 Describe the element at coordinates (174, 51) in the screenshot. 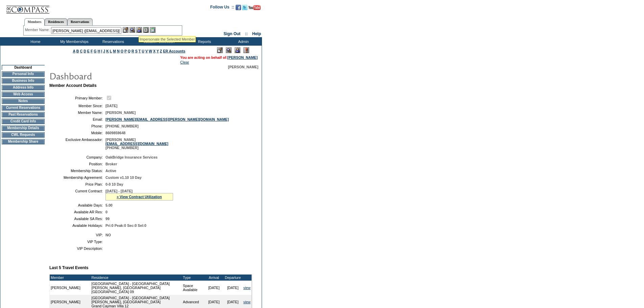

I see `a: ER Accounts` at that location.